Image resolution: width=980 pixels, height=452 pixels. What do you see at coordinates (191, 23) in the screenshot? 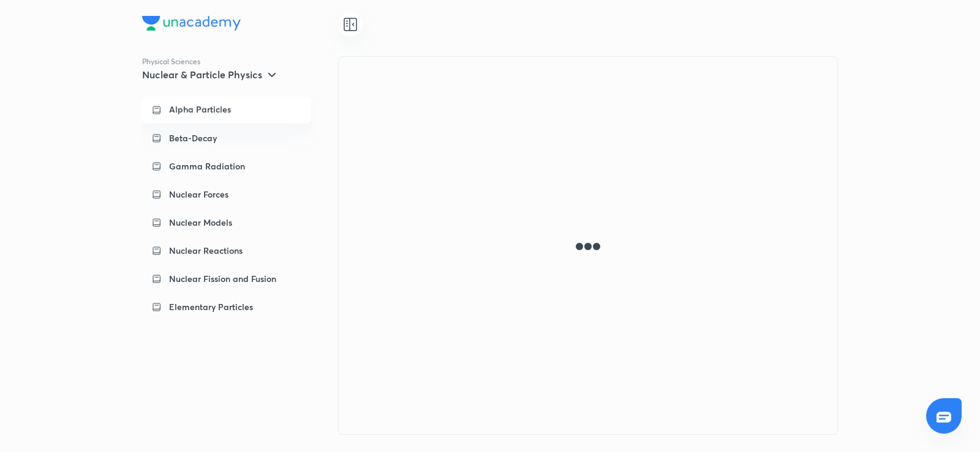
I see `img: Company Logo` at bounding box center [191, 23].